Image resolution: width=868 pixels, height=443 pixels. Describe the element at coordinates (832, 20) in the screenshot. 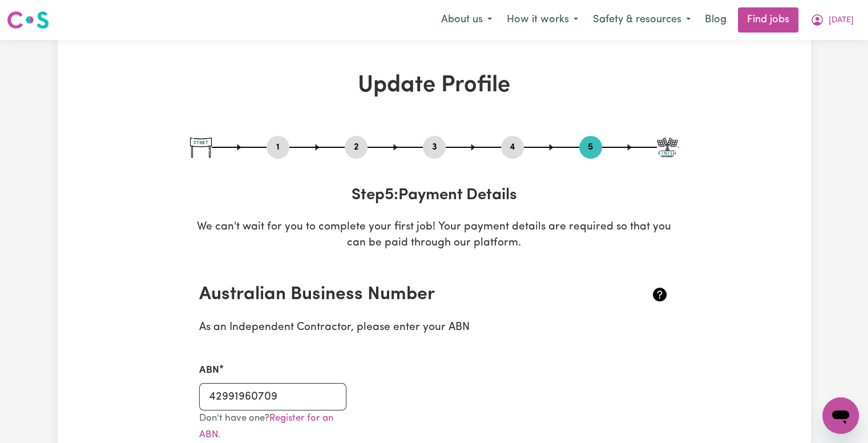

I see `button: My Account` at that location.